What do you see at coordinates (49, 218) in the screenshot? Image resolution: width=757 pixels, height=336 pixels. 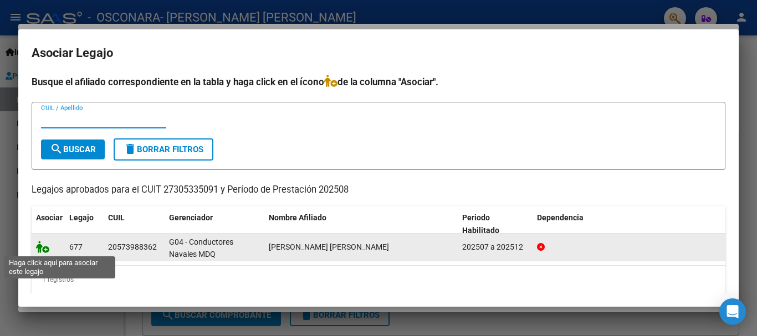 I see `span: Asociar` at bounding box center [49, 218].